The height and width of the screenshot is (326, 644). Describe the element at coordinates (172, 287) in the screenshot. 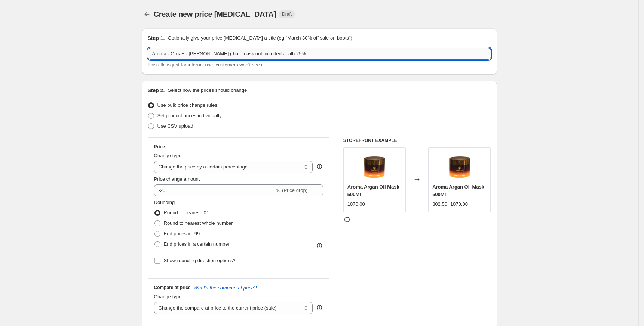

I see `h3: Compare at price` at that location.